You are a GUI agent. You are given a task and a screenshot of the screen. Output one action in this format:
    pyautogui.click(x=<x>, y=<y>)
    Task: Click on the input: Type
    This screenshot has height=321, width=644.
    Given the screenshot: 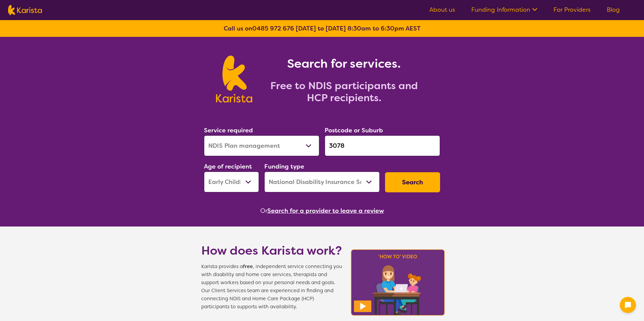 What is the action you would take?
    pyautogui.click(x=382, y=146)
    